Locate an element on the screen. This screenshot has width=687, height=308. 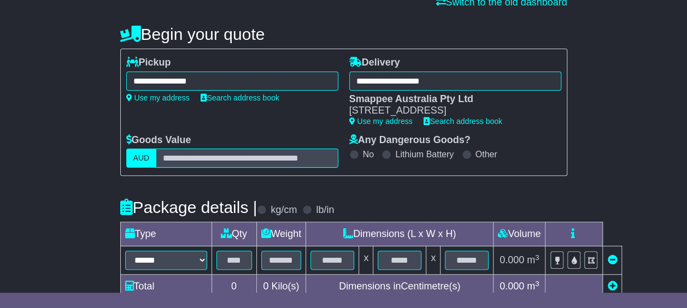
label: No is located at coordinates (368, 154).